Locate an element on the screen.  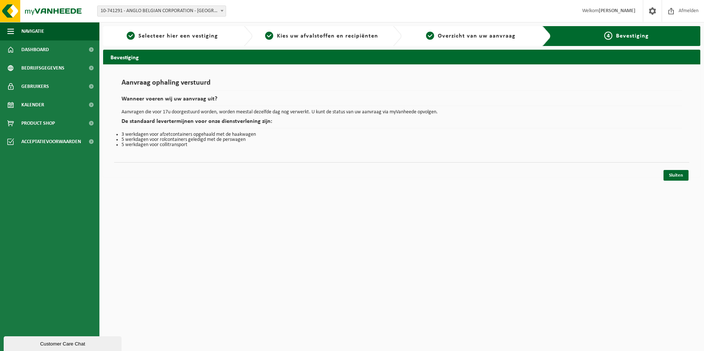
a: 1Selecteer hier een vestiging is located at coordinates (172, 36).